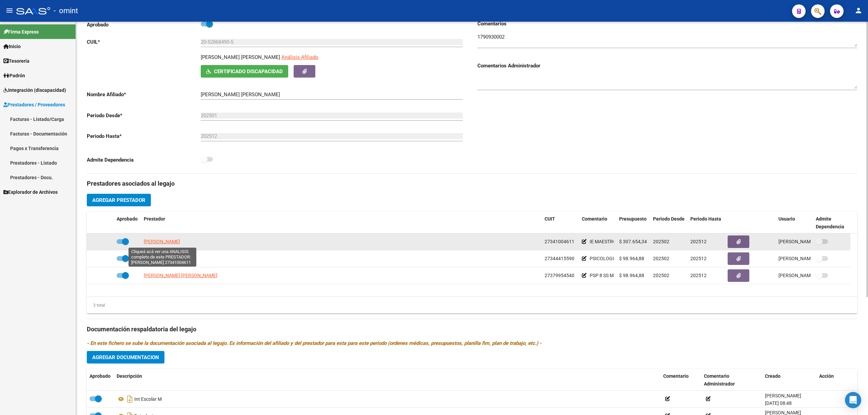  What do you see at coordinates (21, 32) in the screenshot?
I see `span: Firma Express` at bounding box center [21, 32].